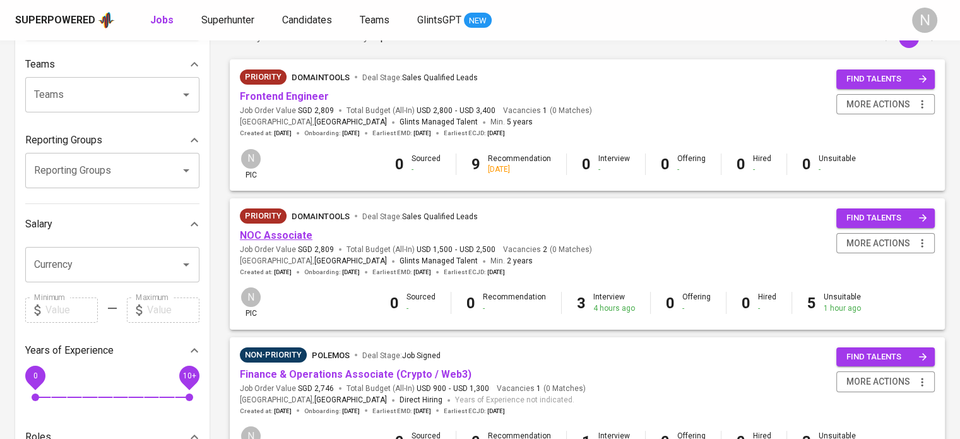 The width and height of the screenshot is (960, 439). What do you see at coordinates (544, 110) in the screenshot?
I see `span: 1` at bounding box center [544, 110].